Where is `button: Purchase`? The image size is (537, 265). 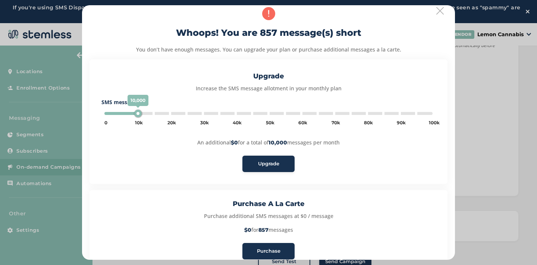
button: Purchase is located at coordinates (269, 251).